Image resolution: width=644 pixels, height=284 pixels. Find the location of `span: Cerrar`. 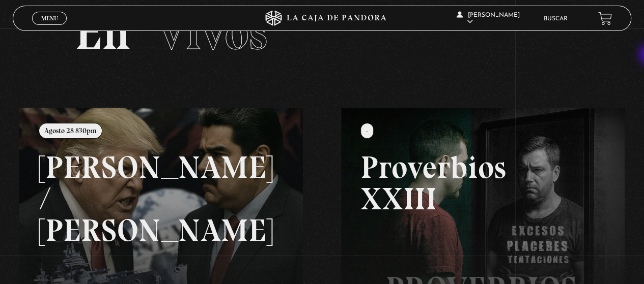

span: Cerrar is located at coordinates (50, 28).